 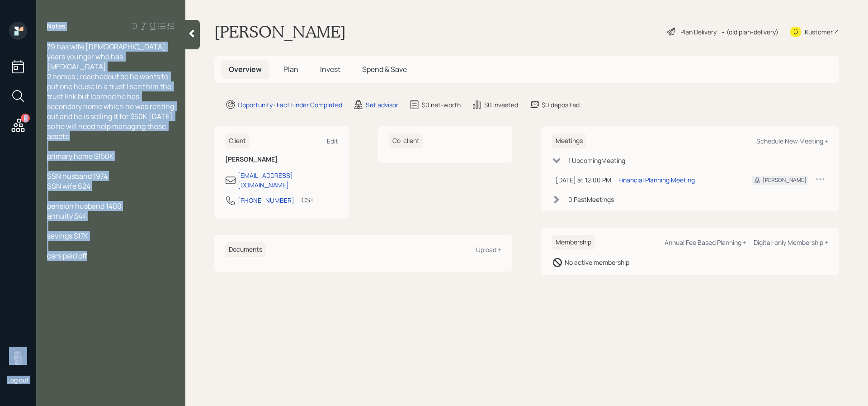 I want to click on div: • (old plan-delivery), so click(x=749, y=32).